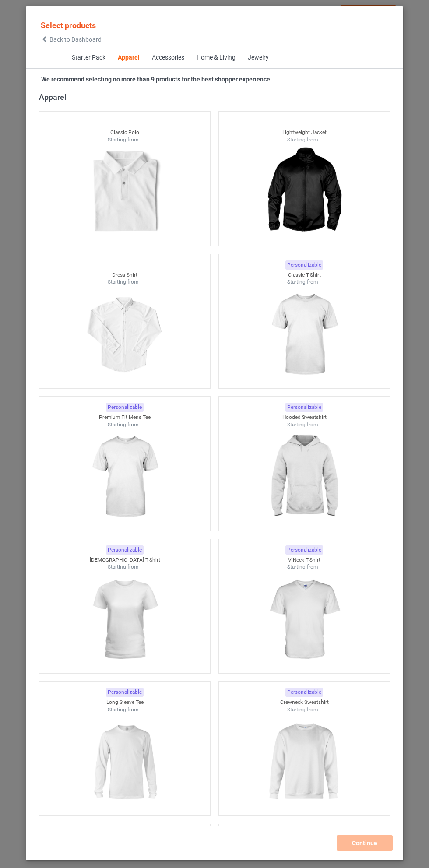 The height and width of the screenshot is (868, 429). What do you see at coordinates (125, 702) in the screenshot?
I see `div: Long Sleeve Tee` at bounding box center [125, 702].